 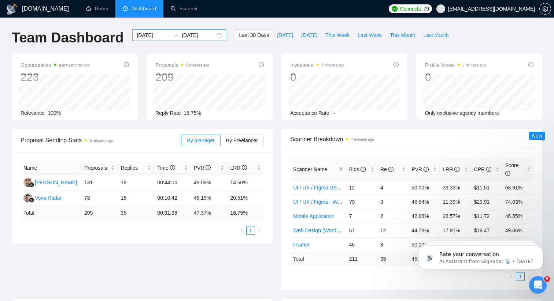 What do you see at coordinates (424, 202) in the screenshot?
I see `td: 46.84%` at bounding box center [424, 202].